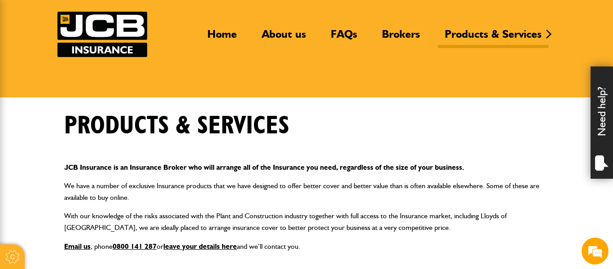 This screenshot has height=269, width=613. I want to click on span: I do not know the serial number of the item I am trying to insure, so click(85, 140).